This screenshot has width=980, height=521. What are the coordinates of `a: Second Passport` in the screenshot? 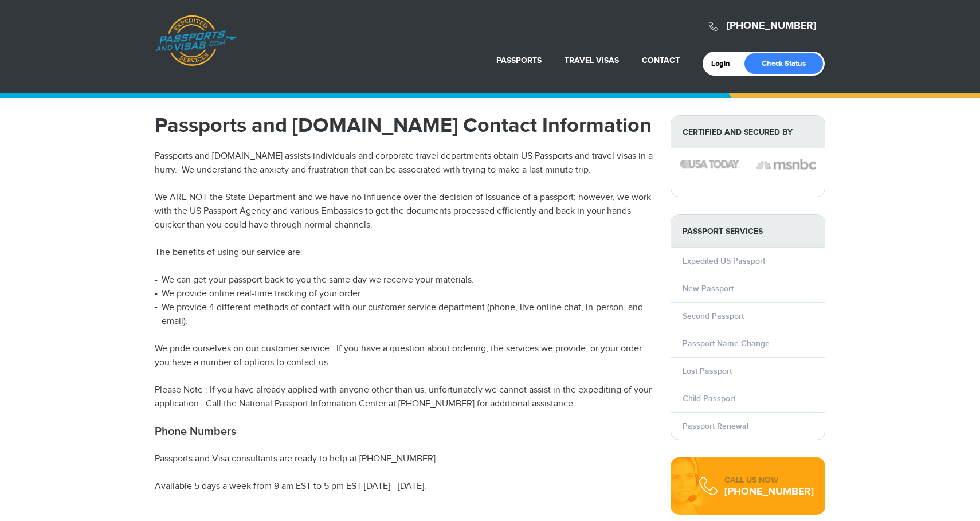 It's located at (713, 316).